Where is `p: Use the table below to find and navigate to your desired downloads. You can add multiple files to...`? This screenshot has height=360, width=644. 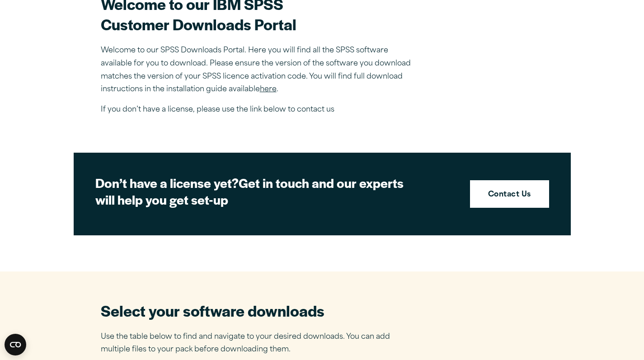
p: Use the table below to find and navigate to your desired downloads. You can add multiple files to... is located at coordinates (252, 344).